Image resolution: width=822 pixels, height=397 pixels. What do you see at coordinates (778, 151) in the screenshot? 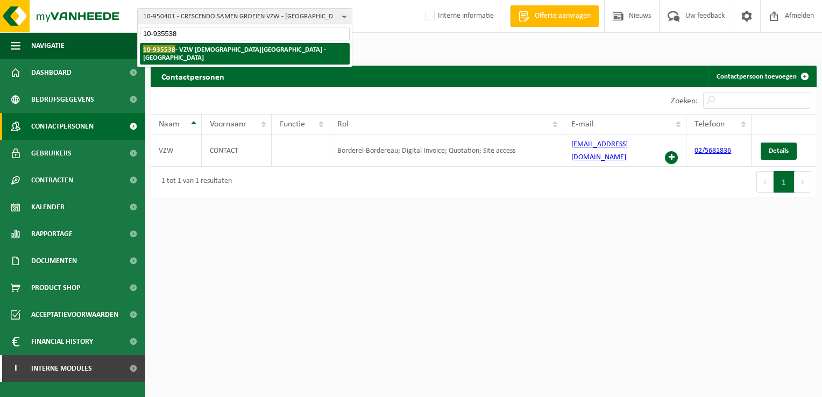
I see `span: Details` at bounding box center [778, 151].